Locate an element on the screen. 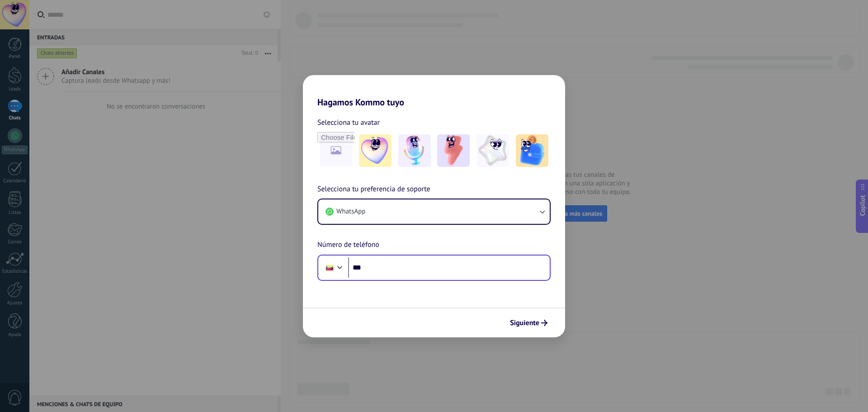 This screenshot has height=412, width=868. img: -2.jpeg is located at coordinates (414, 151).